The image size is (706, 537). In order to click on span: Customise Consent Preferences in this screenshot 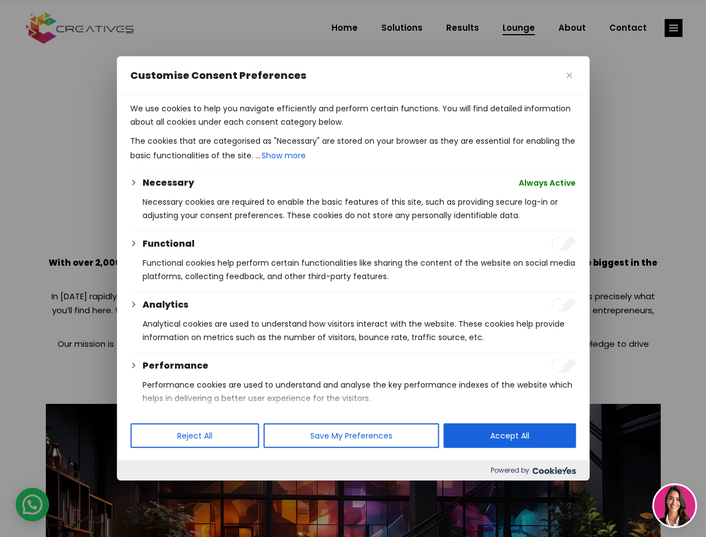, I will do `click(218, 75)`.